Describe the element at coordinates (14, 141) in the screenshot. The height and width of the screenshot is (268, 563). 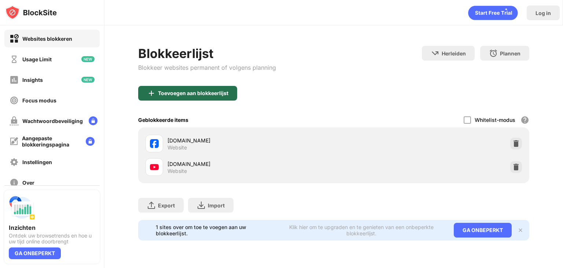
I see `img: customize-block-page-off.svg` at that location.